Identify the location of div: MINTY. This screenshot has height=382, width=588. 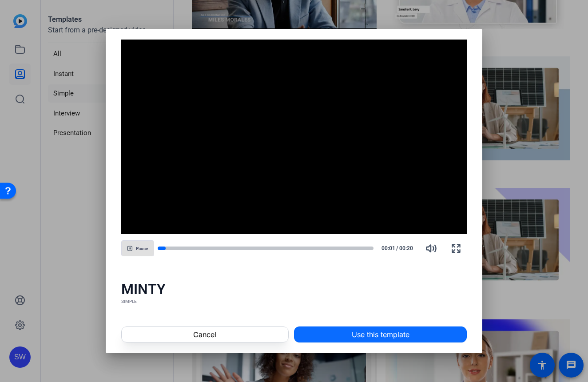
(294, 289).